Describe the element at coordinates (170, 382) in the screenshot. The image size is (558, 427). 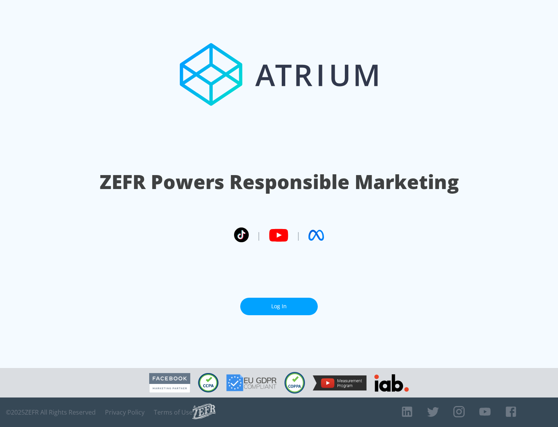
I see `img: Facebook Marketing Partner` at that location.